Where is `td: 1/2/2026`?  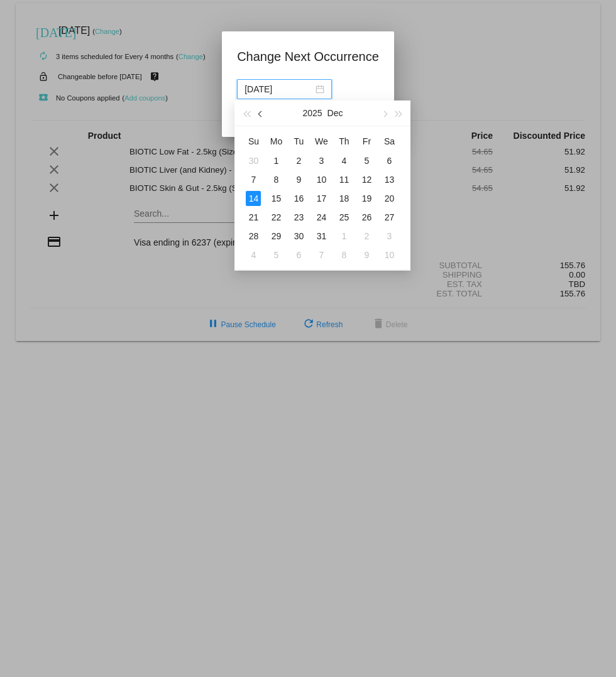 td: 1/2/2026 is located at coordinates (367, 236).